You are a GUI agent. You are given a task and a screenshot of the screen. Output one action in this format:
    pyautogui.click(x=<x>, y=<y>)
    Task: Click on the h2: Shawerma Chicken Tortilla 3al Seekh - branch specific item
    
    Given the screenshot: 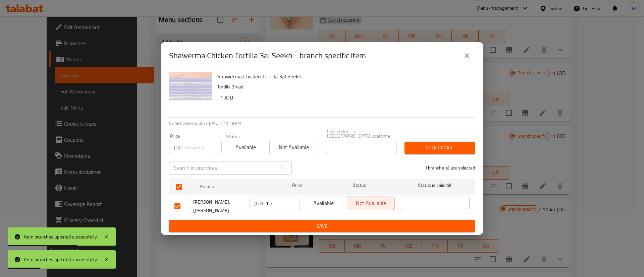 What is the action you would take?
    pyautogui.click(x=267, y=56)
    